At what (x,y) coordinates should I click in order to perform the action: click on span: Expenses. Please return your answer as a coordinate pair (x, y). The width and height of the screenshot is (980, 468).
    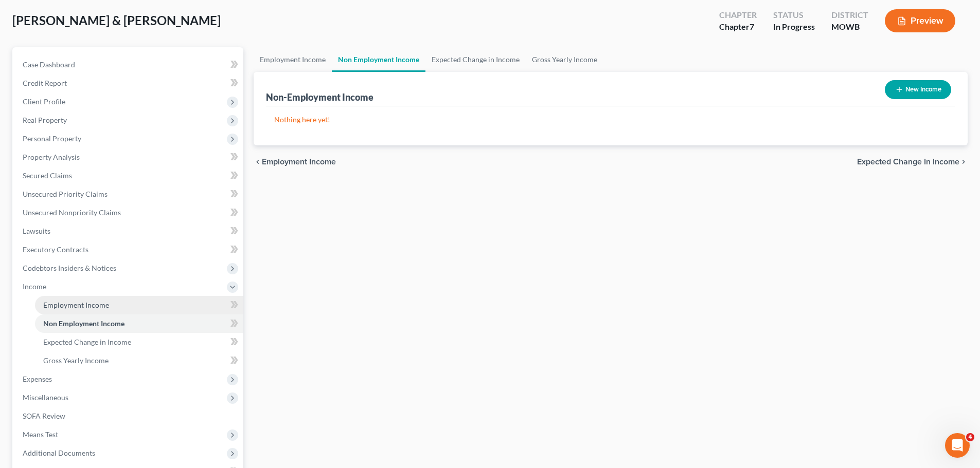
    Looking at the image, I should click on (37, 379).